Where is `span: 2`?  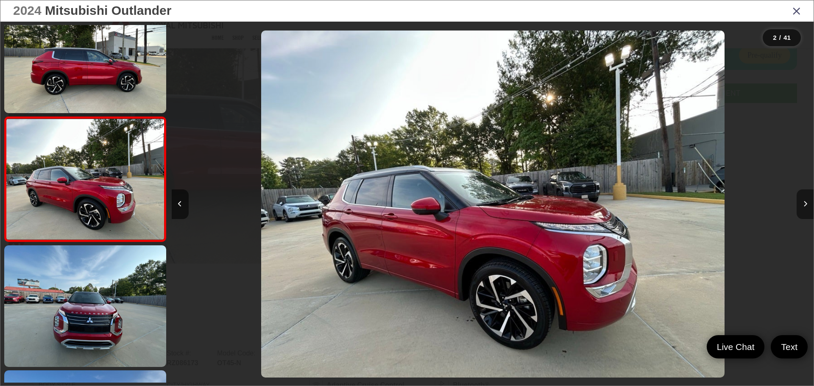 span: 2 is located at coordinates (774, 37).